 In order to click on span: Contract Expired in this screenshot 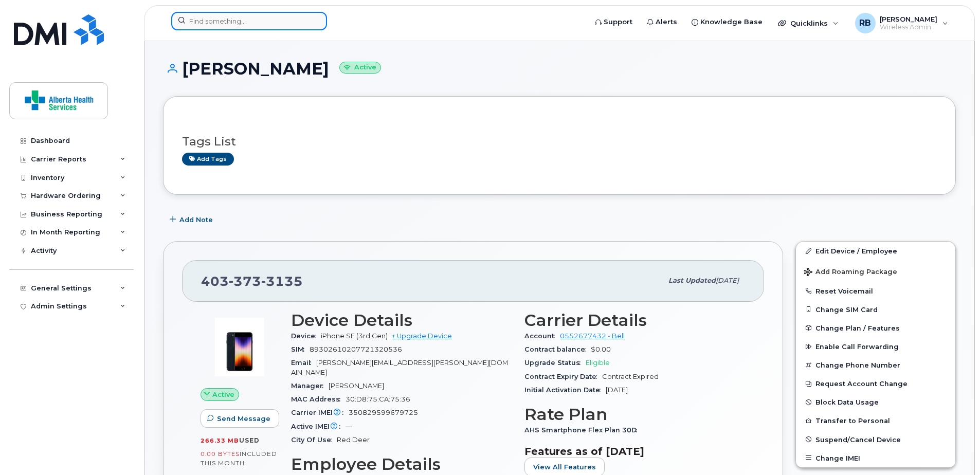, I will do `click(631, 376)`.